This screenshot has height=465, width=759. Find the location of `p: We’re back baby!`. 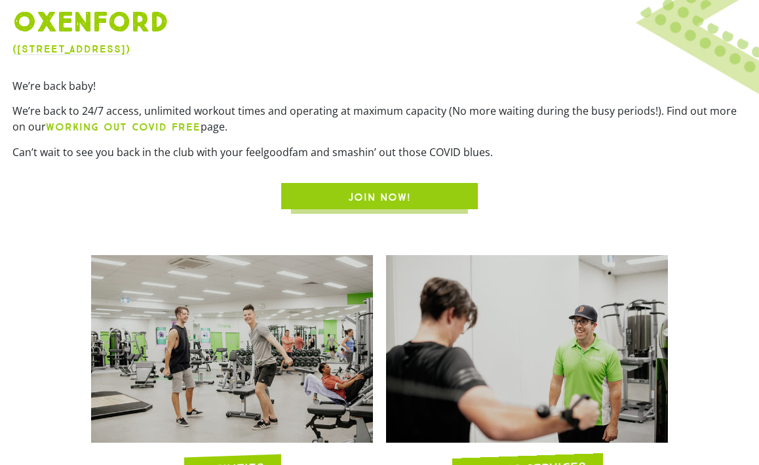

p: We’re back baby! is located at coordinates (380, 86).